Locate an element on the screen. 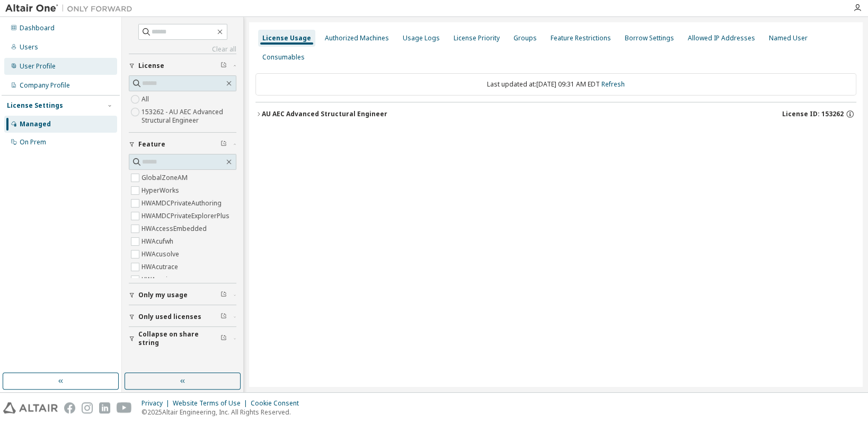  span: Collapse on share string is located at coordinates (179, 338).